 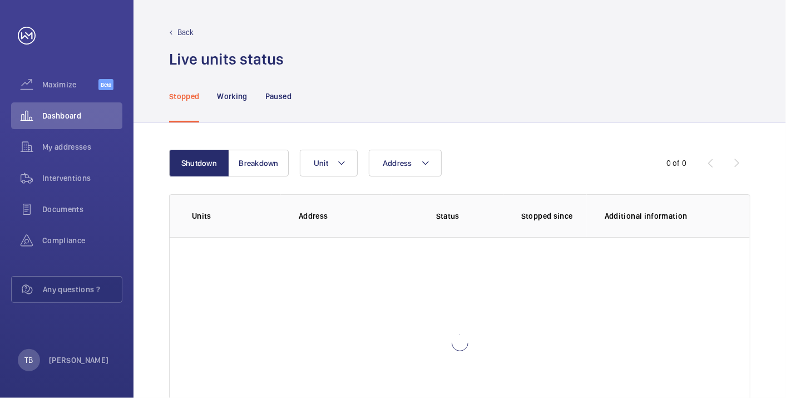 I want to click on span: Maximize, so click(x=70, y=85).